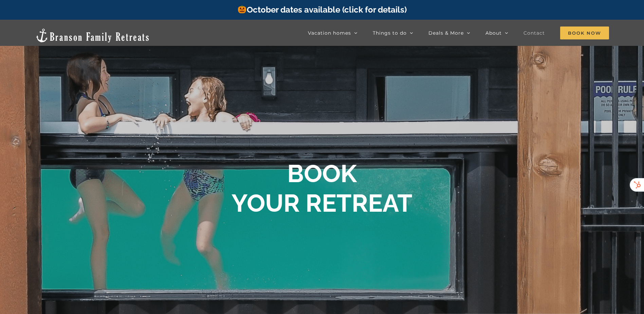 The image size is (644, 314). Describe the element at coordinates (497, 33) in the screenshot. I see `a: About` at that location.